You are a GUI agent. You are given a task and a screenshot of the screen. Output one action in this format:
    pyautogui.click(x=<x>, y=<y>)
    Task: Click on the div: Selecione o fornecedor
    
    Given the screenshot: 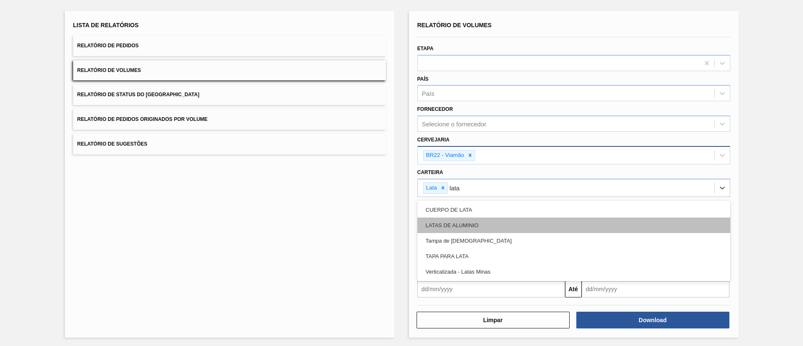 What is the action you would take?
    pyautogui.click(x=454, y=124)
    